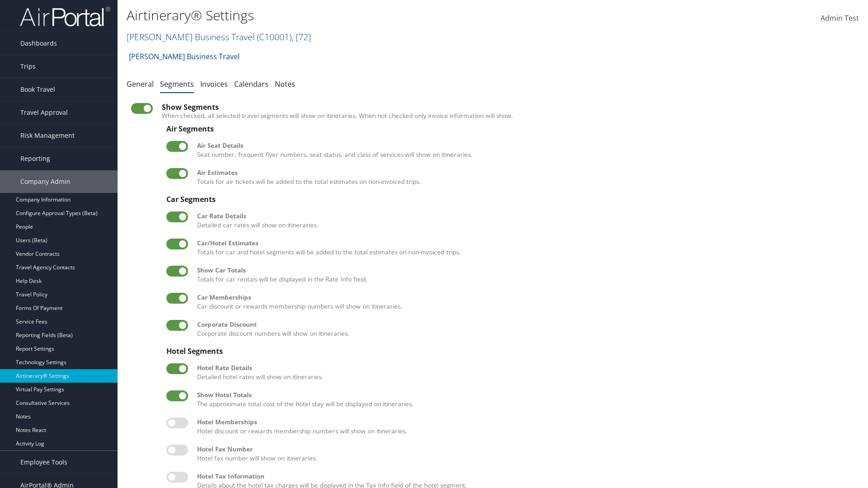 This screenshot has height=488, width=868. What do you see at coordinates (285, 84) in the screenshot?
I see `a: Notes` at bounding box center [285, 84].